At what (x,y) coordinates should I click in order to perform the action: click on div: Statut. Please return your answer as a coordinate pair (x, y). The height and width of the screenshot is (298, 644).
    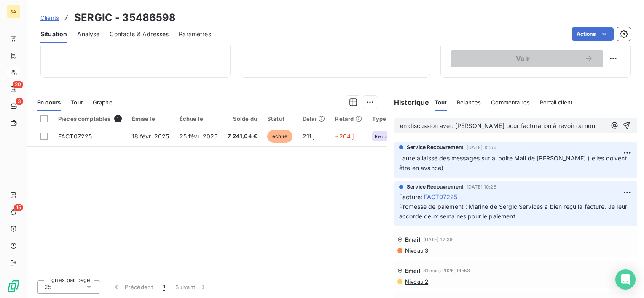
    Looking at the image, I should click on (280, 119).